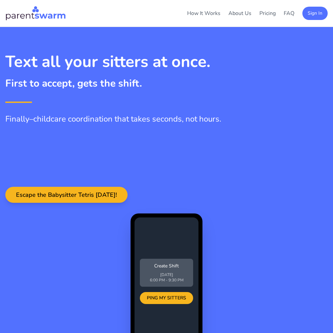  What do you see at coordinates (315, 13) in the screenshot?
I see `a: Sign In` at bounding box center [315, 13].